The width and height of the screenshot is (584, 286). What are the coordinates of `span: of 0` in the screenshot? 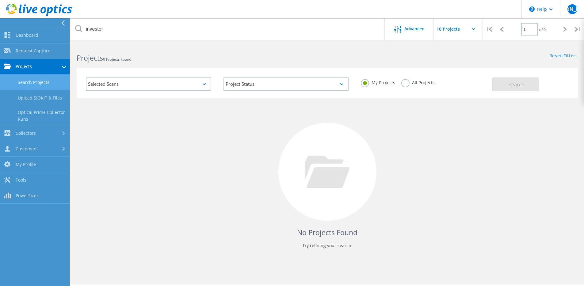 It's located at (542, 29).